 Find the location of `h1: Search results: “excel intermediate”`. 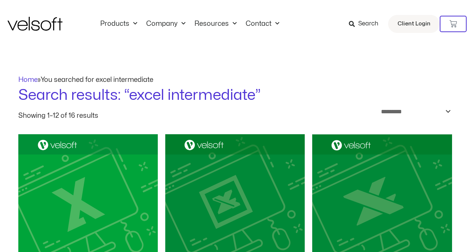

h1: Search results: “excel intermediate” is located at coordinates (235, 95).